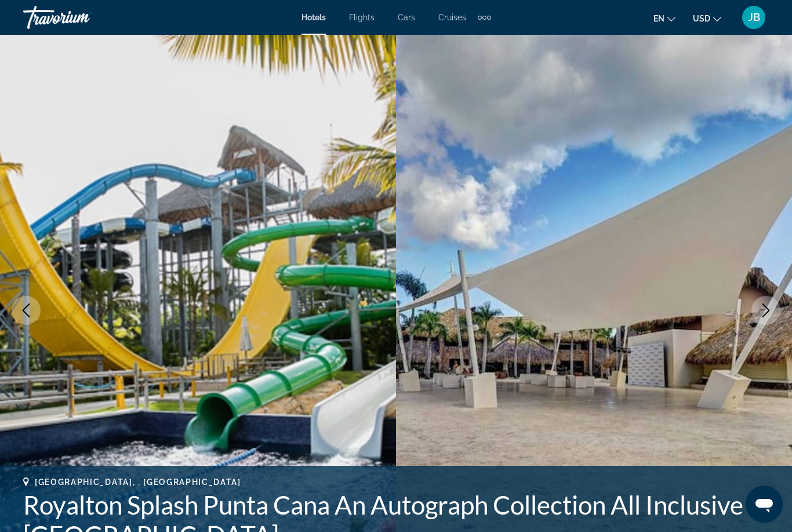  I want to click on button: Next image, so click(766, 311).